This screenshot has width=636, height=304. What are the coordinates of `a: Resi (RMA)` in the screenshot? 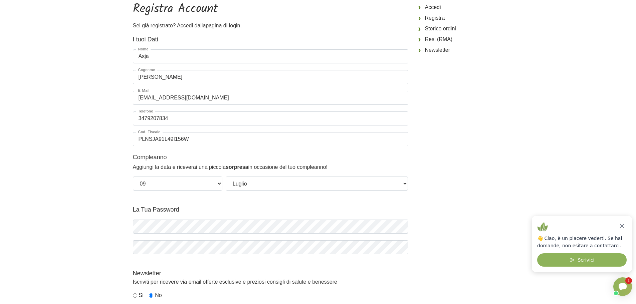 It's located at (461, 39).